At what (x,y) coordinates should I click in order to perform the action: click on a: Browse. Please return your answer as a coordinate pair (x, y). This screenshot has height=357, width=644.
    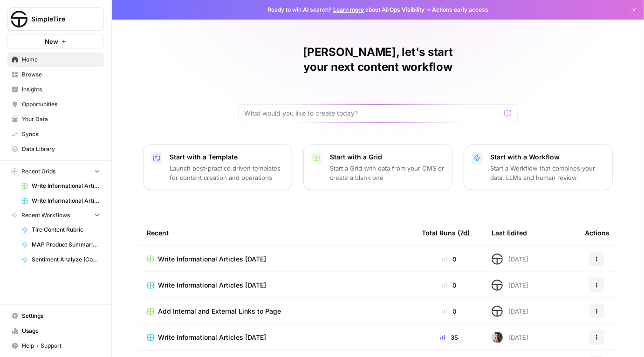
    Looking at the image, I should click on (55, 74).